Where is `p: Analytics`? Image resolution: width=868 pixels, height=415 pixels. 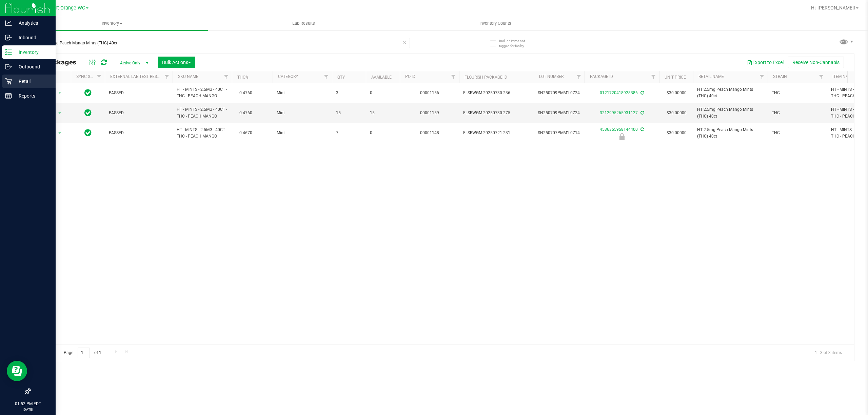 p: Analytics is located at coordinates (32, 23).